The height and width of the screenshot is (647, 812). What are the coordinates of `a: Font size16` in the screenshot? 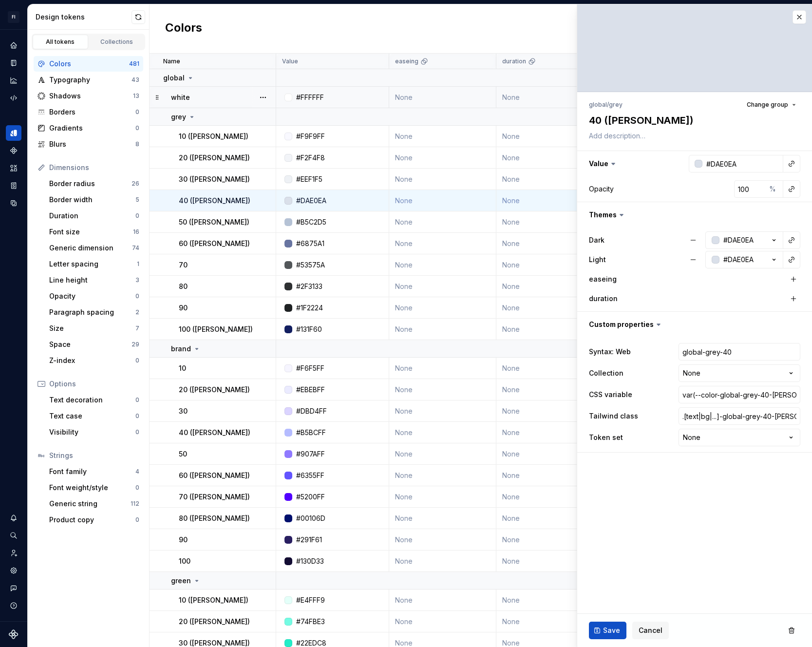 It's located at (94, 232).